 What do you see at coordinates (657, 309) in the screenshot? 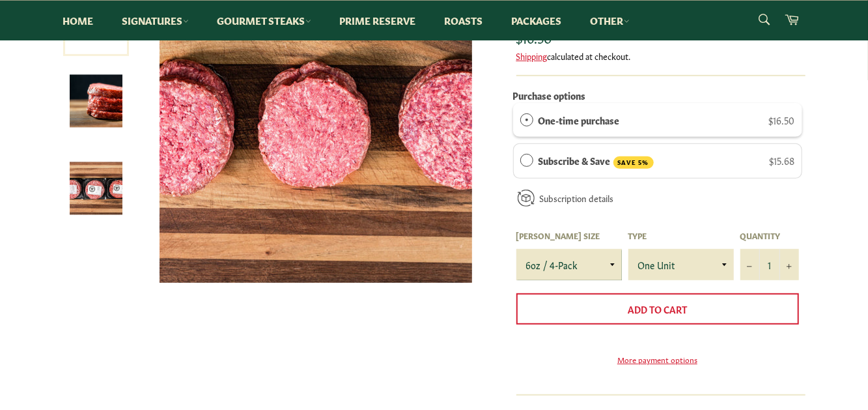
I see `span: Add to Cart` at bounding box center [657, 309].